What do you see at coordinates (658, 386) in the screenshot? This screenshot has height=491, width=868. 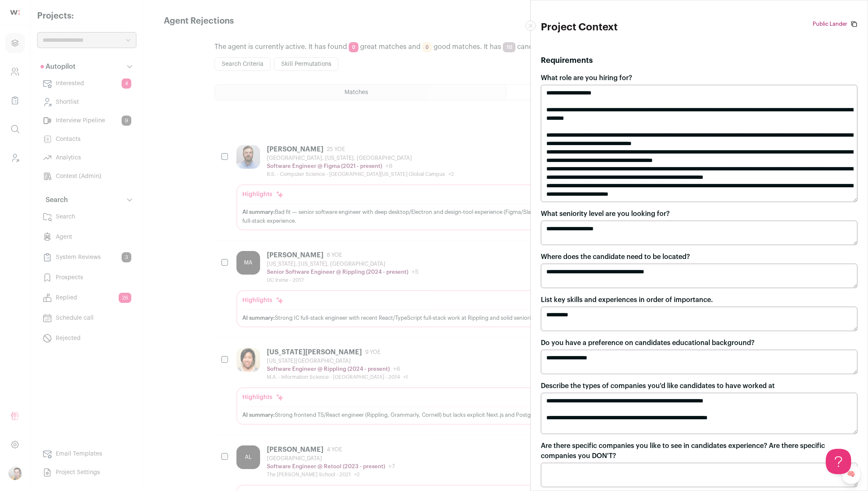 I see `label: Describe the types of companies you'd like candidates to have worked at` at bounding box center [658, 386].